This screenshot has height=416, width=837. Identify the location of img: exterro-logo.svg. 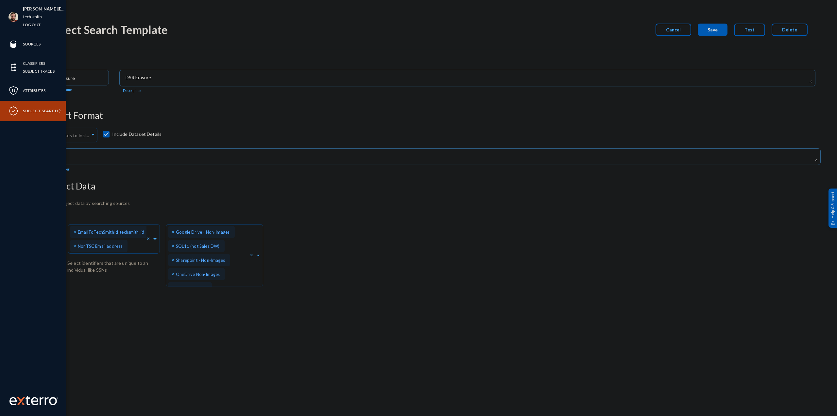
(21, 401).